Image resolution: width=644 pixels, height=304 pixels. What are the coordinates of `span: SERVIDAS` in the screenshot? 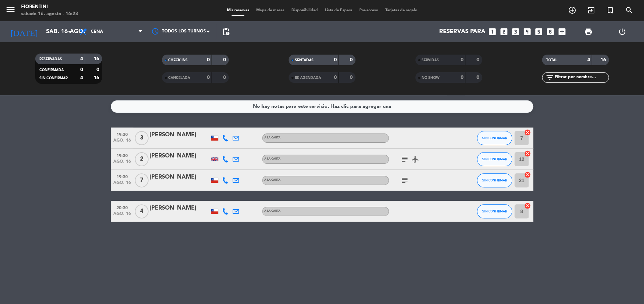 It's located at (430, 60).